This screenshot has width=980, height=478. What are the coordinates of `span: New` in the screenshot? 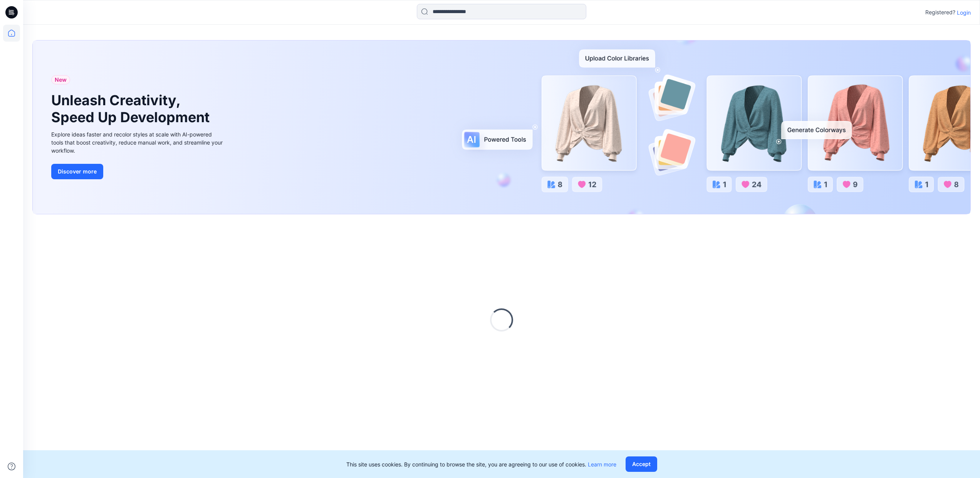 It's located at (60, 80).